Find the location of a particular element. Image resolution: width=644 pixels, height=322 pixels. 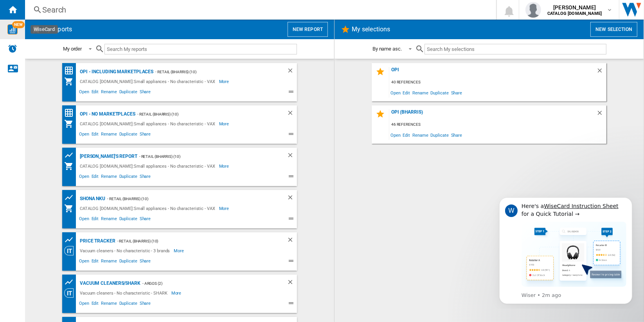

h2: My selections is located at coordinates (371, 29).